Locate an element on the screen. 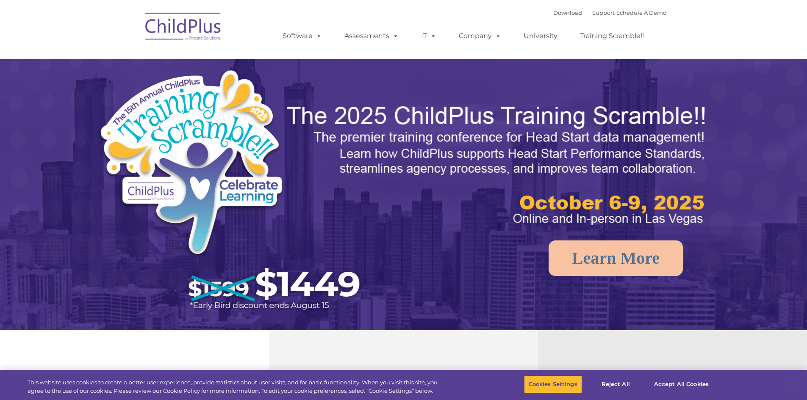 The width and height of the screenshot is (807, 400). button: Cookies Settings is located at coordinates (553, 384).